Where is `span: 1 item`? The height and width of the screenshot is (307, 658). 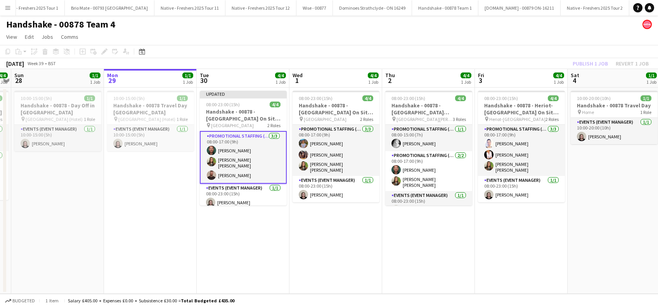 span: 1 item is located at coordinates (52, 301).